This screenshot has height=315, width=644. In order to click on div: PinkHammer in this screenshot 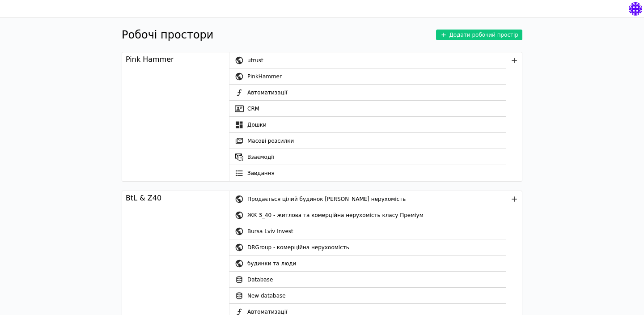, I will do `click(376, 77)`.